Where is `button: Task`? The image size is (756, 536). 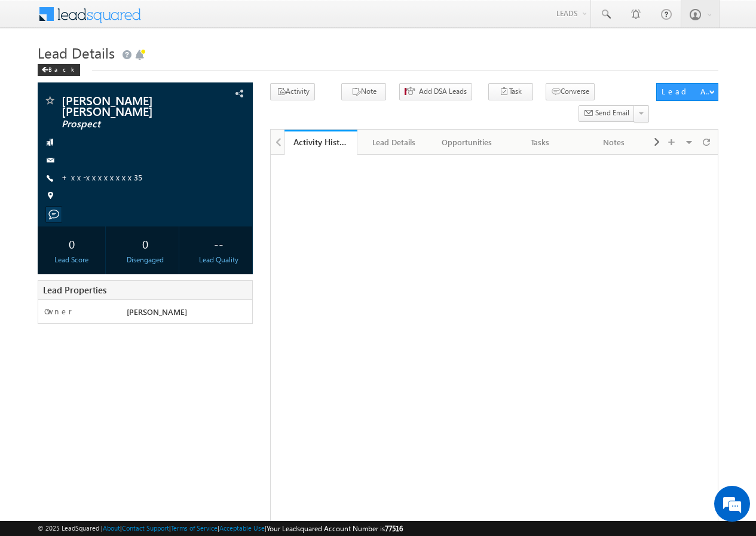
button: Task is located at coordinates (511, 91).